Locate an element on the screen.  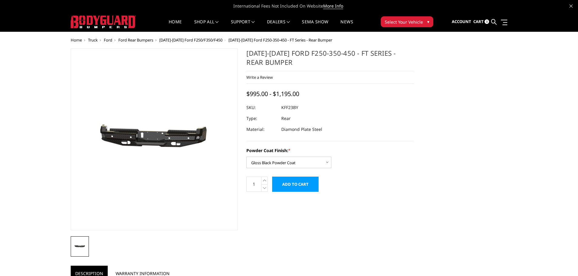
a: Write a Review is located at coordinates (259, 77).